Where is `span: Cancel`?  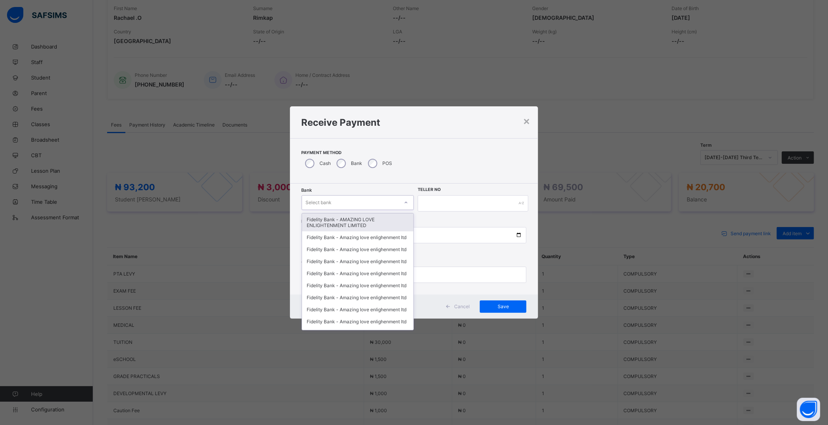 span: Cancel is located at coordinates (462, 306).